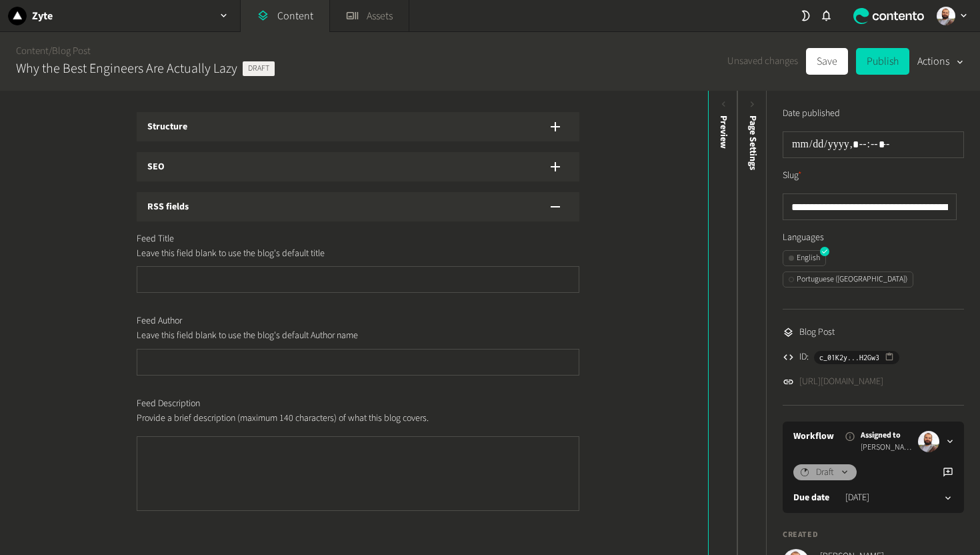  What do you see at coordinates (168, 404) in the screenshot?
I see `span: Feed Description` at bounding box center [168, 404].